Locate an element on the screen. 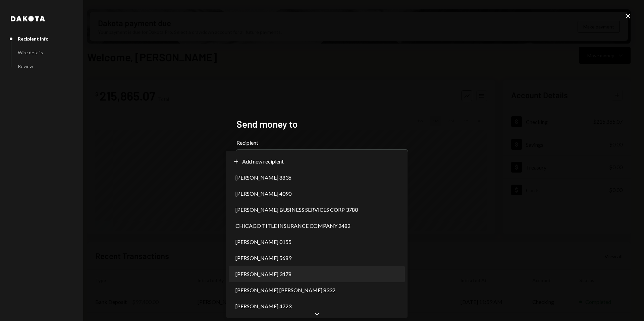 The image size is (644, 321). div: Review is located at coordinates (26, 66).